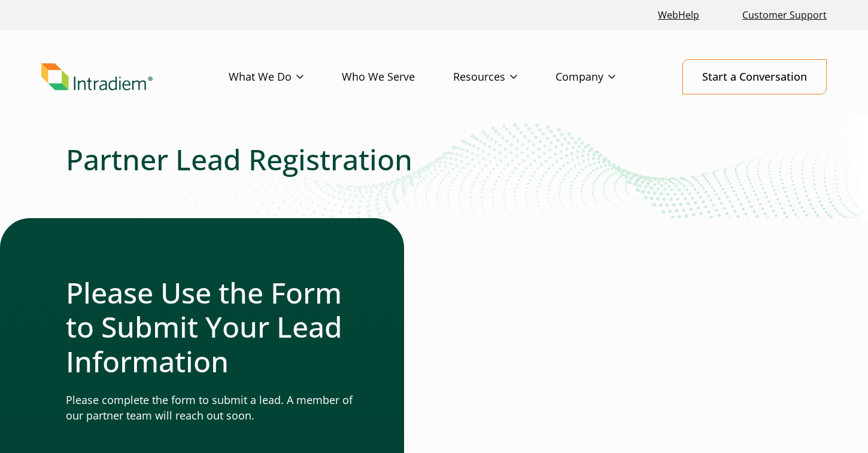  What do you see at coordinates (397, 77) in the screenshot?
I see `a: Who We Serve` at bounding box center [397, 77].